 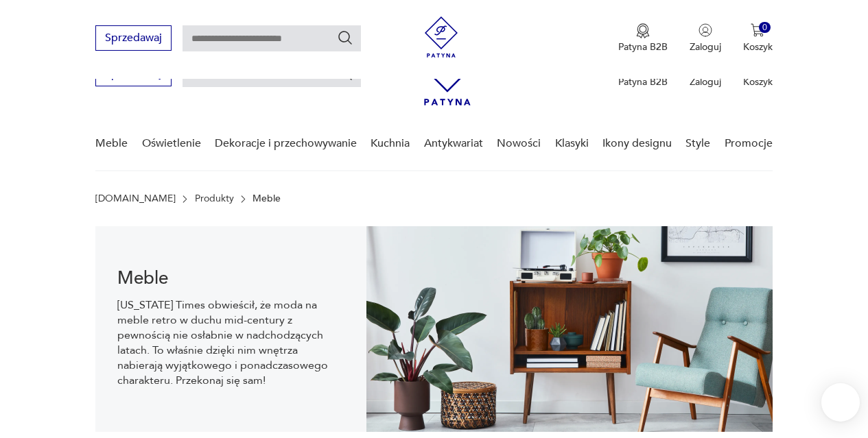 What do you see at coordinates (637, 144) in the screenshot?
I see `a: Ikony designu` at bounding box center [637, 144].